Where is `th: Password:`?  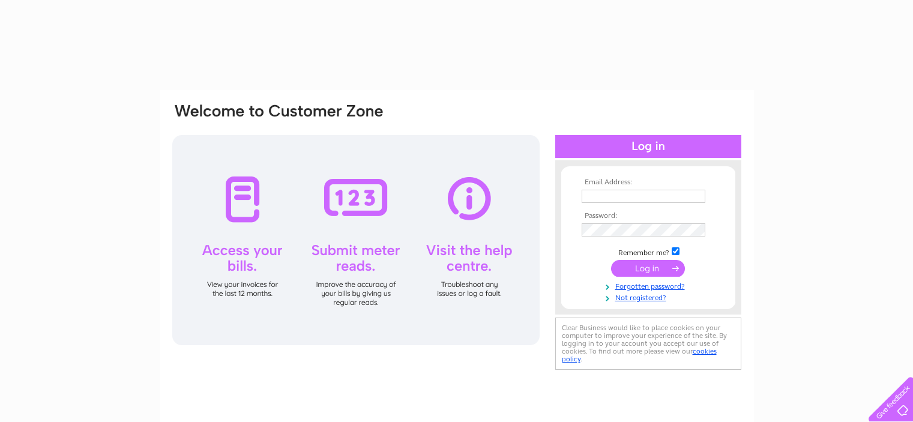
th: Password: is located at coordinates (648, 216).